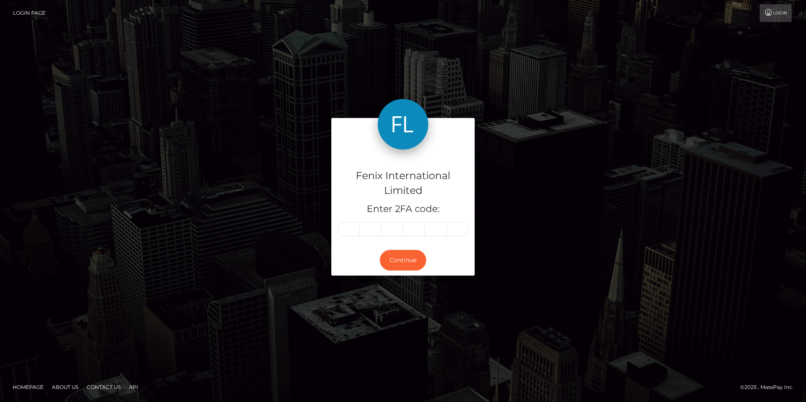 Image resolution: width=806 pixels, height=402 pixels. What do you see at coordinates (403, 124) in the screenshot?
I see `img: Fenix International Limited` at bounding box center [403, 124].